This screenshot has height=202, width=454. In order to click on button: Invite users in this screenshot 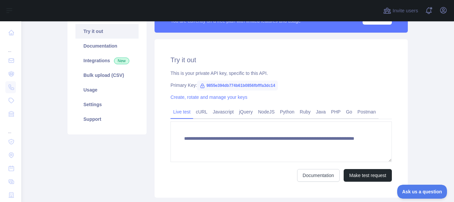, I will do `click(400, 11)`.